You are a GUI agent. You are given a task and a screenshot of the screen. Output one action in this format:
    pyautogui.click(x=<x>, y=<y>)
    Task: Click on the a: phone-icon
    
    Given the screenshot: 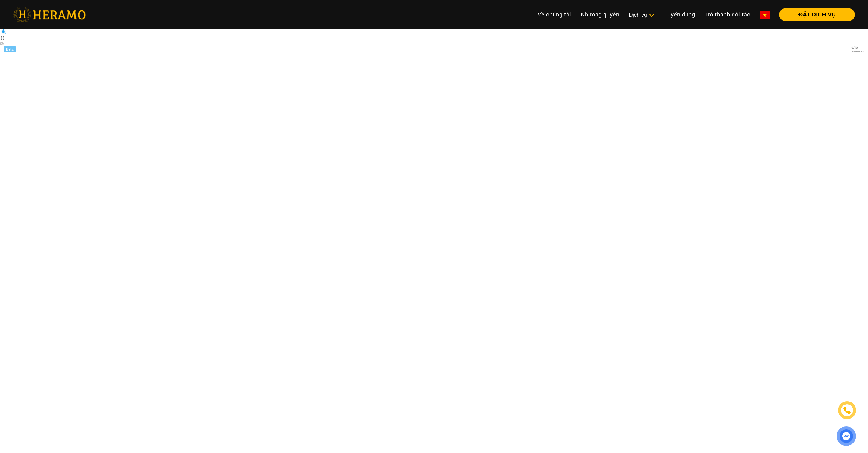 What is the action you would take?
    pyautogui.click(x=847, y=410)
    